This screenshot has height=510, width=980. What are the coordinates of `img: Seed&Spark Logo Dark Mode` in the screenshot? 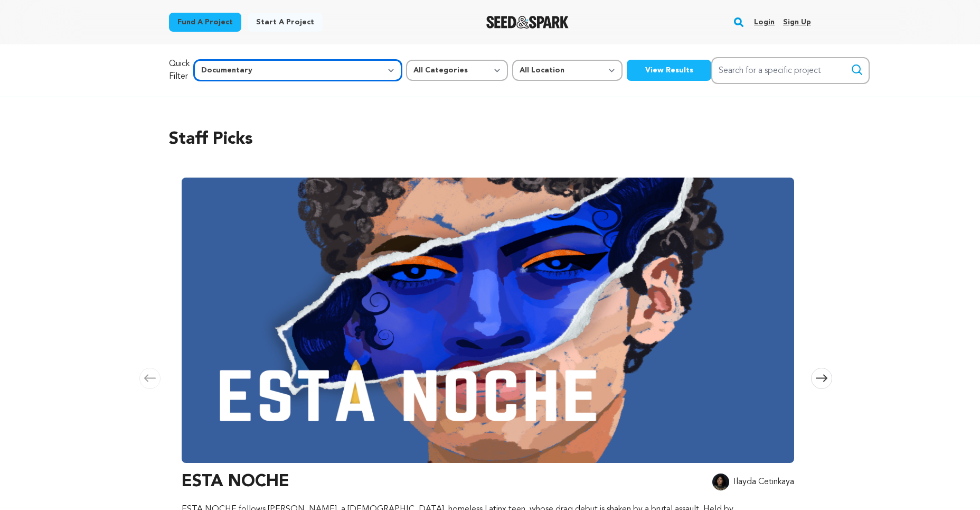 It's located at (528, 23).